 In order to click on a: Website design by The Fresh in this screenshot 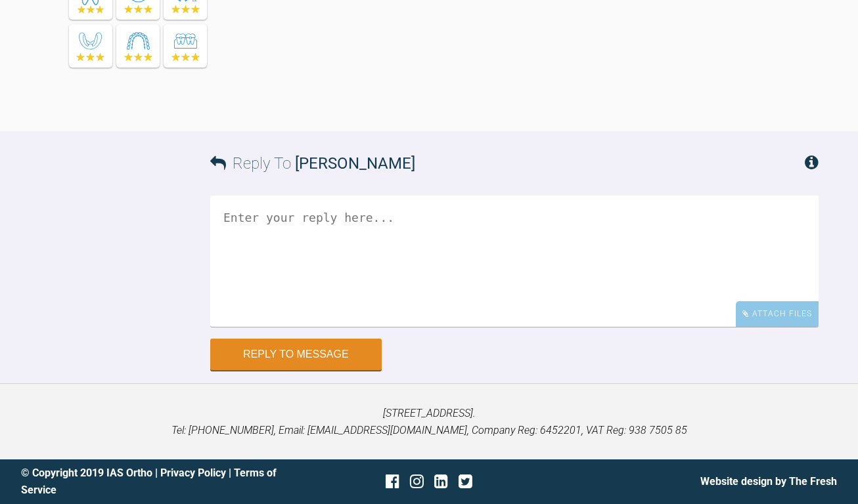, I will do `click(768, 481)`.